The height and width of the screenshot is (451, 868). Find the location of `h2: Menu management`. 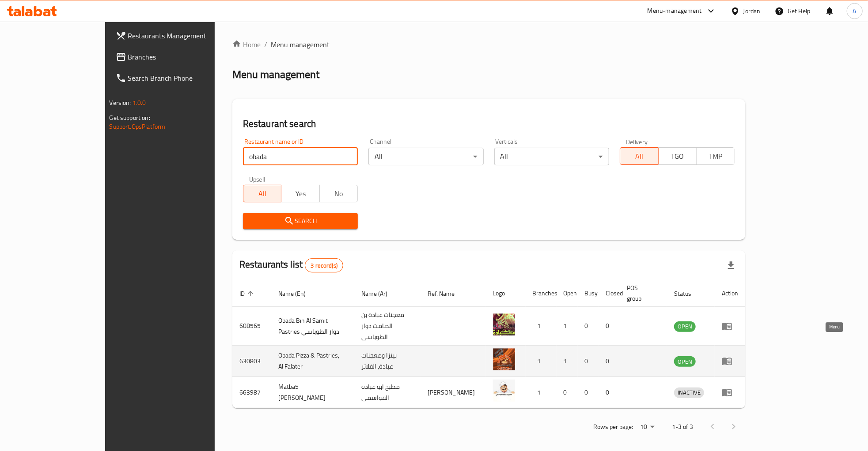

h2: Menu management is located at coordinates (276, 75).